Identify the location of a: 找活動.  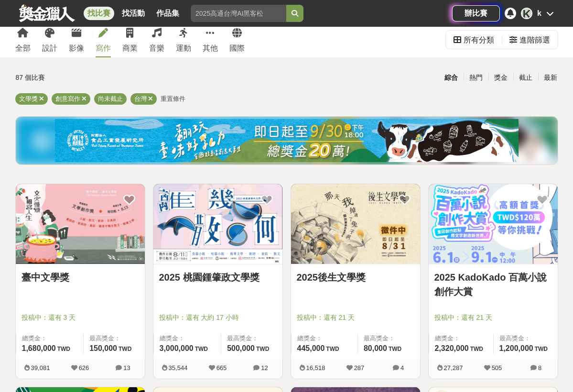
(133, 13).